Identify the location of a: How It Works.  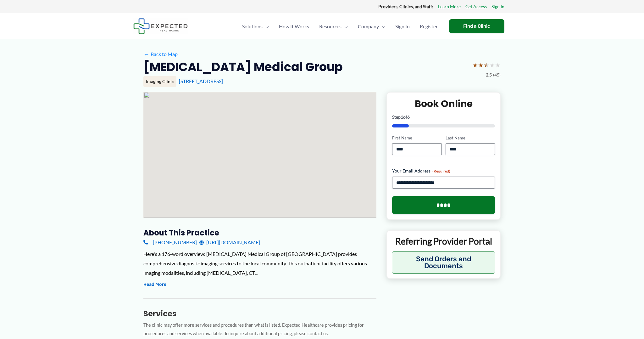
(294, 26).